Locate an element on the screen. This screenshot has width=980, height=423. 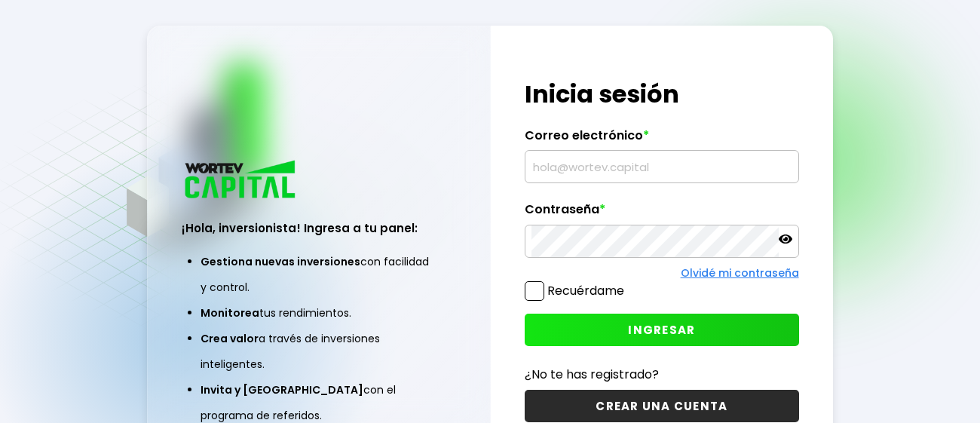
span: INGRESAR is located at coordinates (661, 329).